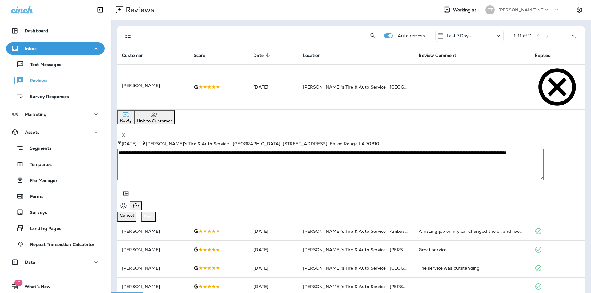  What do you see at coordinates (55, 196) in the screenshot?
I see `button: Forms` at bounding box center [55, 196].